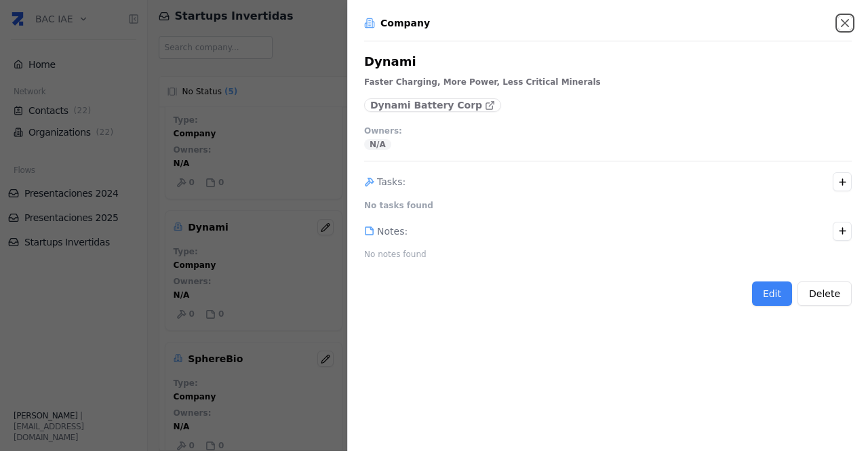 Image resolution: width=868 pixels, height=451 pixels. I want to click on p: No tasks found, so click(399, 206).